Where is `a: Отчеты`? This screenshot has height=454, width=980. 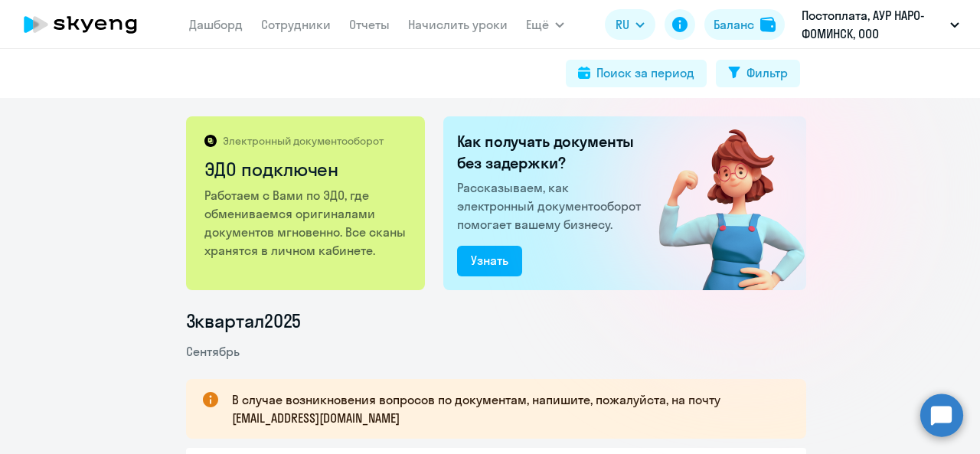 a: Отчеты is located at coordinates (369, 24).